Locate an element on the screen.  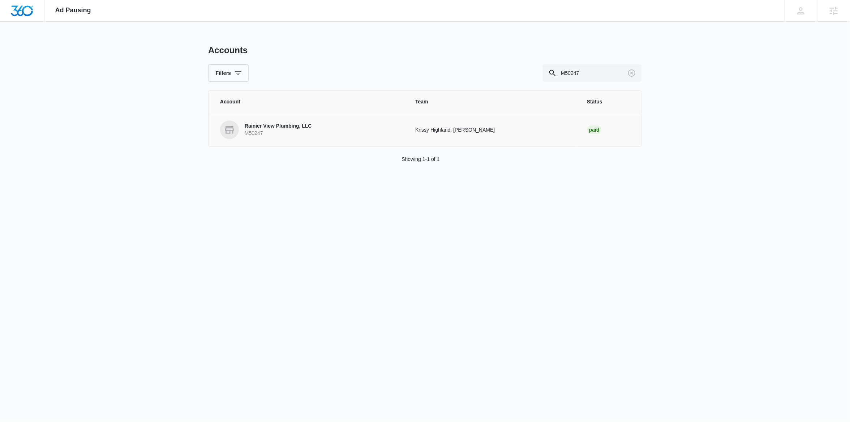
h1: Accounts is located at coordinates (228, 50).